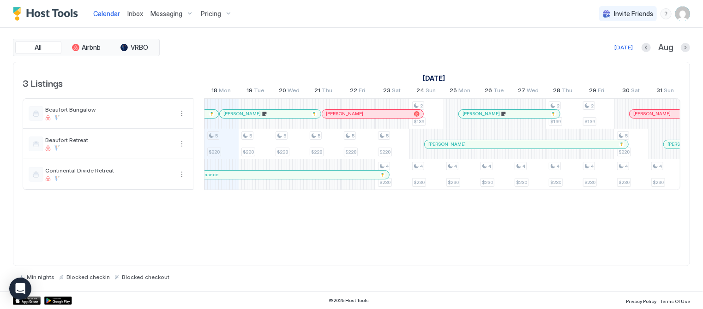  I want to click on div: User profile, so click(682, 14).